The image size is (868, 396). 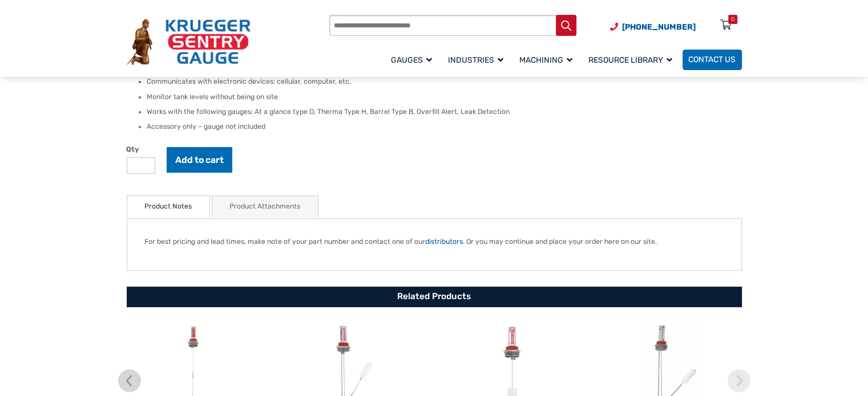 I want to click on li: Monitor tank levels without being on site, so click(x=443, y=98).